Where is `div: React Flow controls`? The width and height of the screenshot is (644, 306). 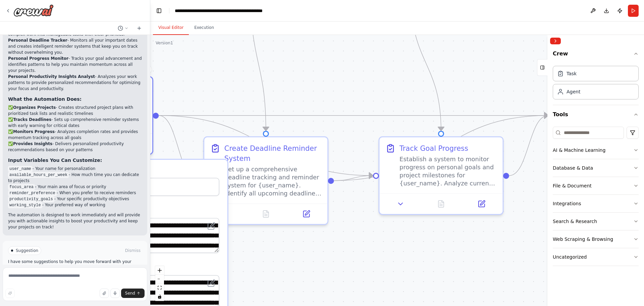 div: React Flow controls is located at coordinates (160, 284).